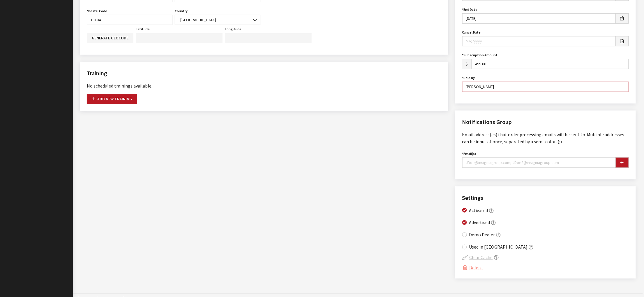  I want to click on label: Subscription Amount, so click(480, 55).